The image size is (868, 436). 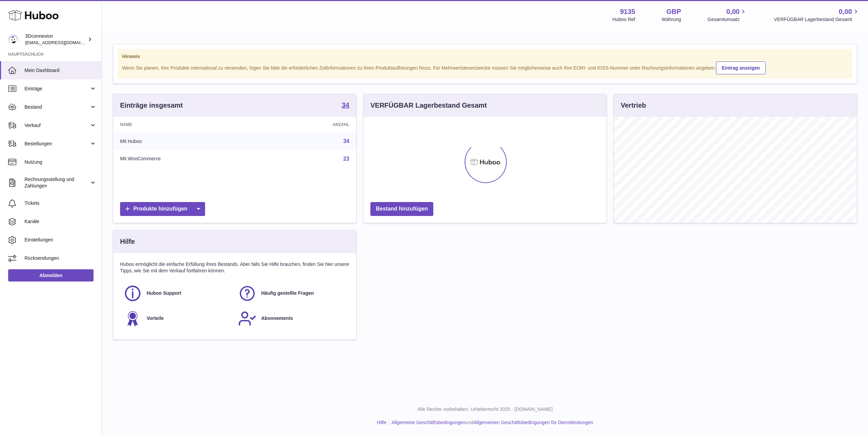 I want to click on a: Allgemeine Geschäftsbedingungen, so click(x=428, y=423).